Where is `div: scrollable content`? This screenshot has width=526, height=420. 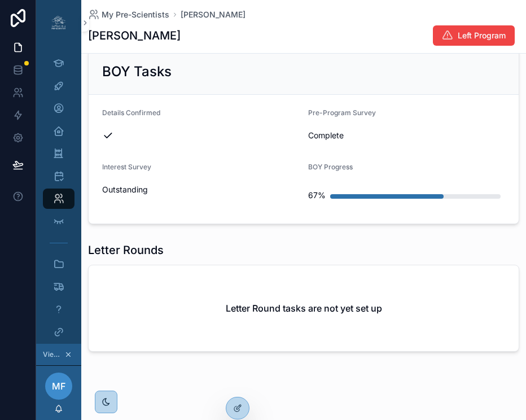 div: scrollable content is located at coordinates (59, 194).